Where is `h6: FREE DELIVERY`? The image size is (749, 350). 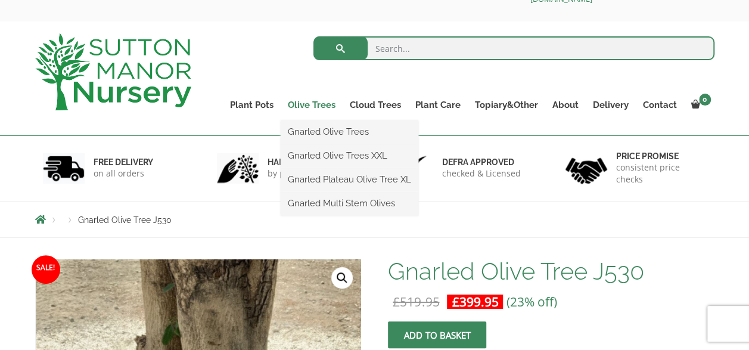
h6: FREE DELIVERY is located at coordinates (123, 162).